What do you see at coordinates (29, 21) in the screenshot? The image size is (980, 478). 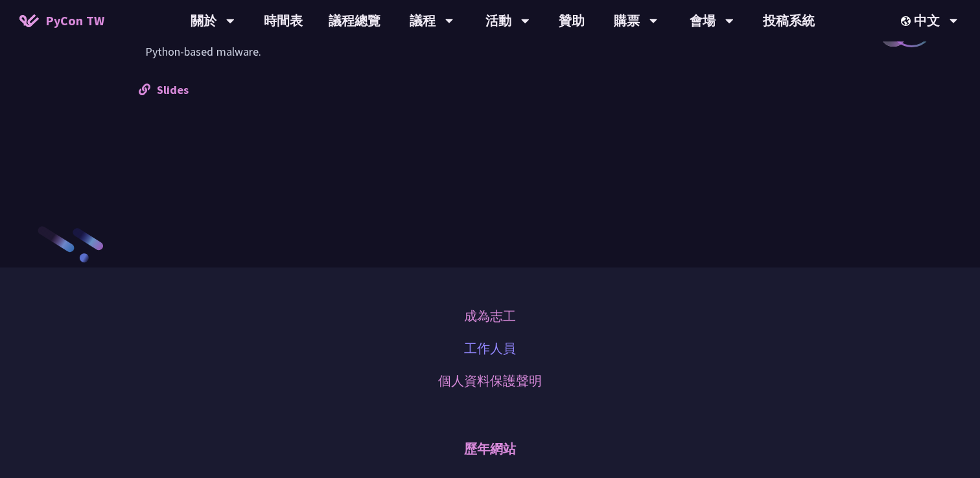 I see `img: Home icon of PyCon TW 2025` at bounding box center [29, 21].